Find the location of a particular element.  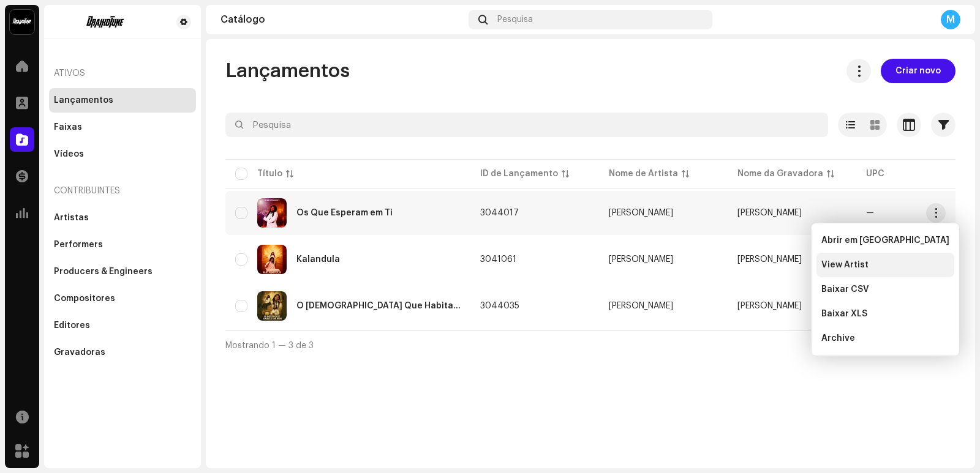

img: 90a2ae94-b847-4f82-a01c-195d8d0bbff4 is located at coordinates (272, 306).